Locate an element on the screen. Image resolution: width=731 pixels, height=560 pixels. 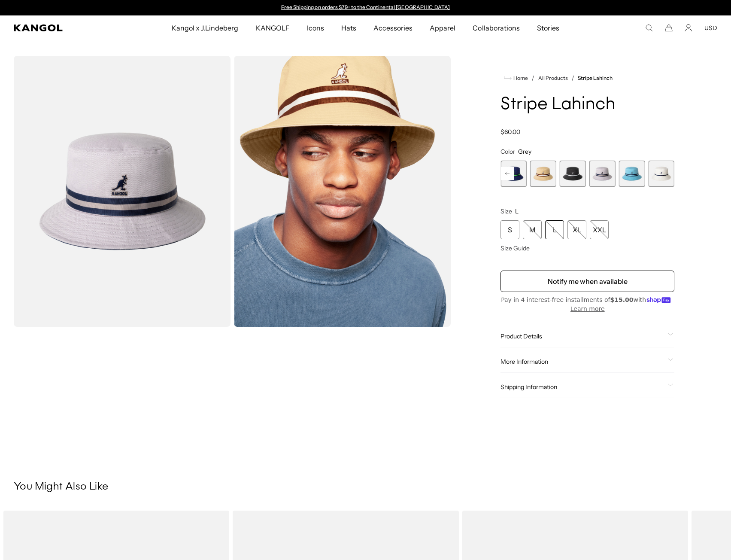
nav: breadcrumbs is located at coordinates (588, 78).